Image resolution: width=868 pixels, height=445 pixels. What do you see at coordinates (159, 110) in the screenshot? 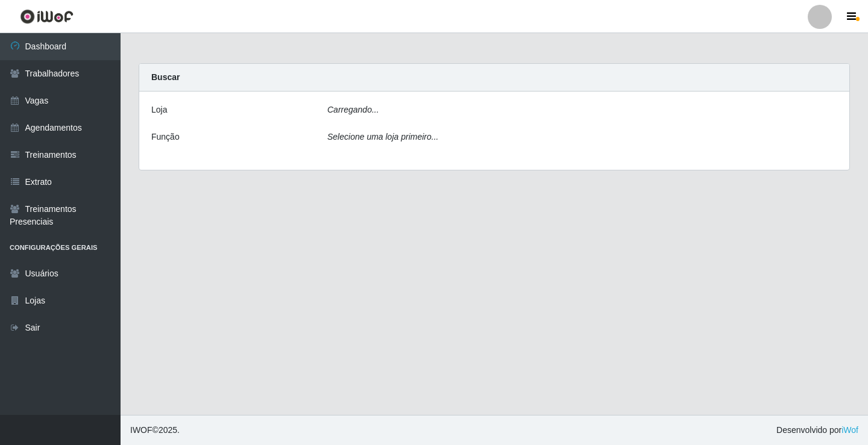
I see `label: Loja` at bounding box center [159, 110].